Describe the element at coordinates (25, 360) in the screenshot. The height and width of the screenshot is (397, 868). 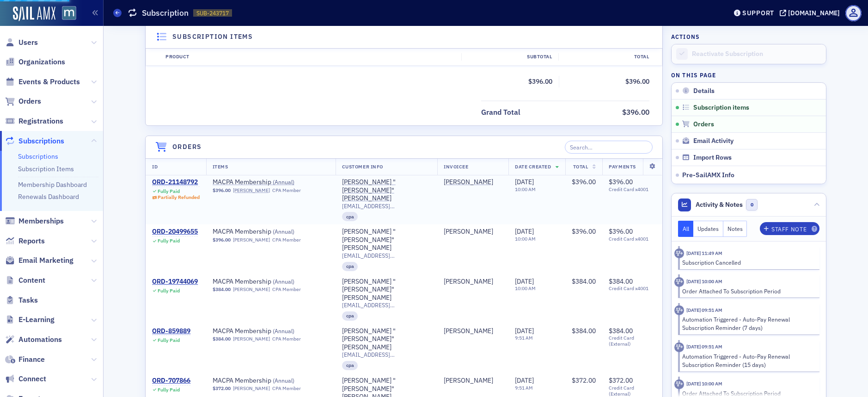
I see `a: Finance` at that location.